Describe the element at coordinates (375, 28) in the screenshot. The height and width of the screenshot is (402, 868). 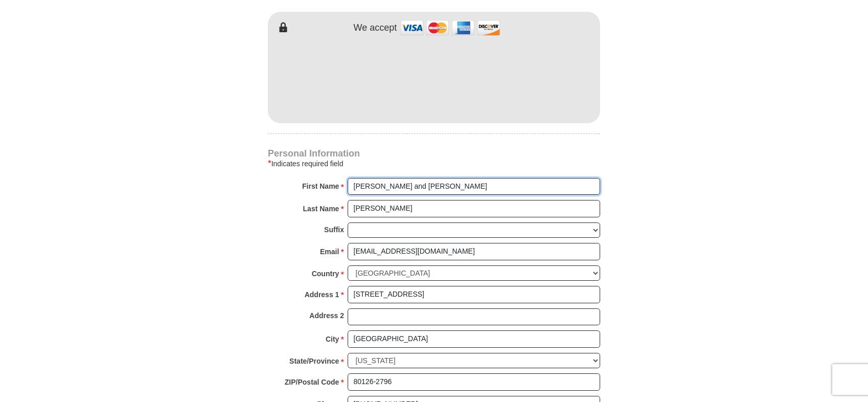
I see `h4: We accept` at that location.